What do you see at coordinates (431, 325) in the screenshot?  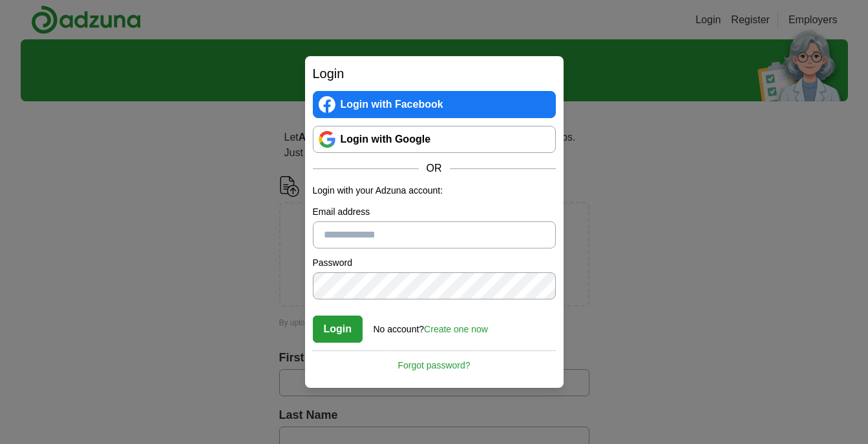 I see `div: No account?` at bounding box center [431, 325].